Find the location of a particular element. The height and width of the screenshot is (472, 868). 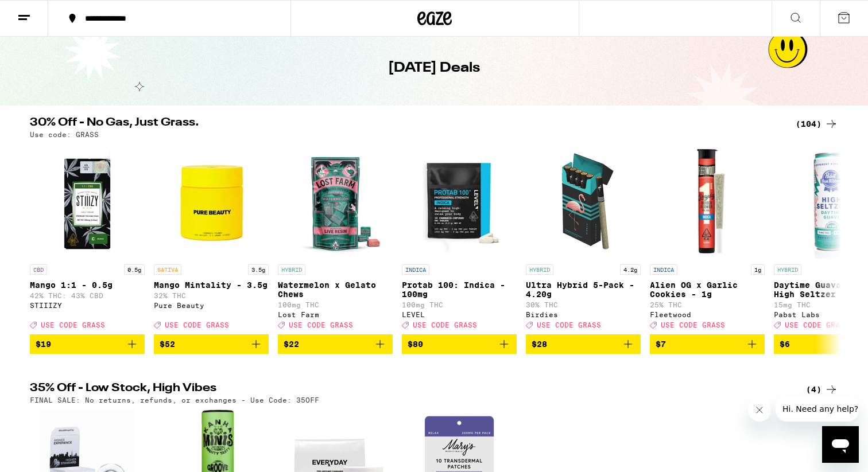

a: Open page for Mango Mintality - 3.5g from Pure Beauty is located at coordinates (211, 239).